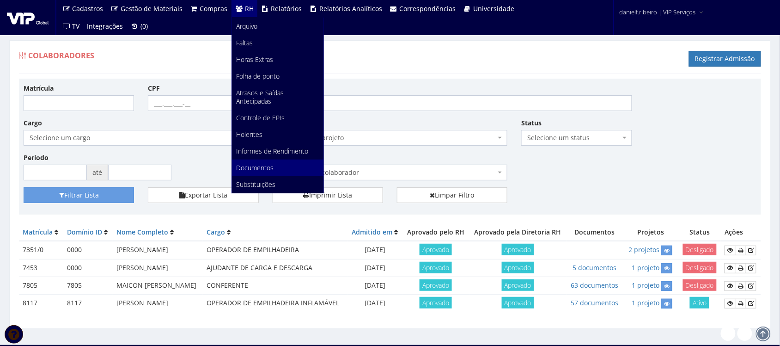 This screenshot has width=780, height=346. Describe the element at coordinates (644, 249) in the screenshot. I see `a: 2 projetos` at that location.